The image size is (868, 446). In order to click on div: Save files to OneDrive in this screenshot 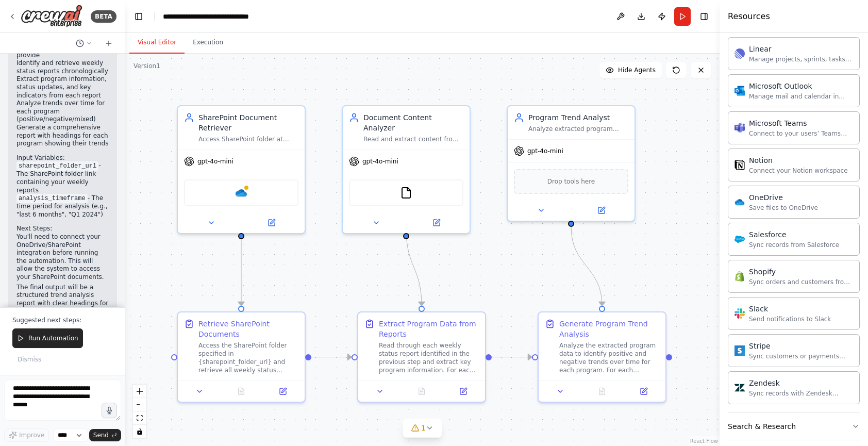, I will do `click(783, 208)`.